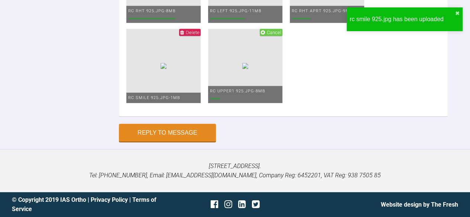  What do you see at coordinates (109, 200) in the screenshot?
I see `a: Privacy Policy` at bounding box center [109, 200].